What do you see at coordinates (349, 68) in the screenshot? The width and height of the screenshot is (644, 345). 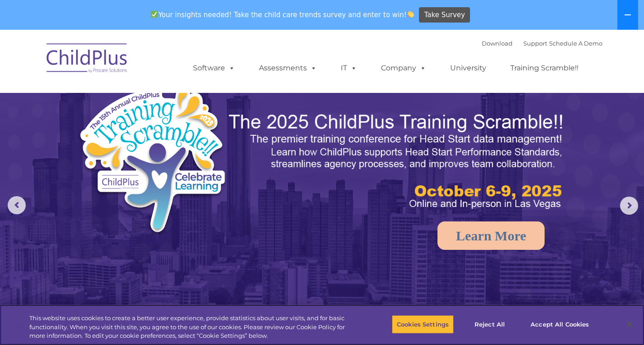 I see `a: IT` at bounding box center [349, 68].